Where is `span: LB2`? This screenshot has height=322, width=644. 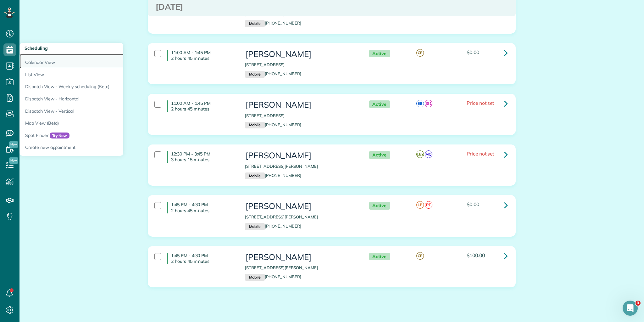
span: LB2 is located at coordinates (420, 154).